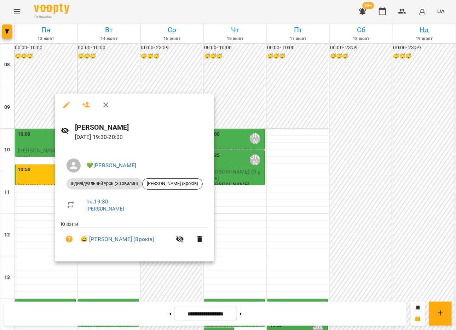  I want to click on ul: Клієнти, so click(134, 236).